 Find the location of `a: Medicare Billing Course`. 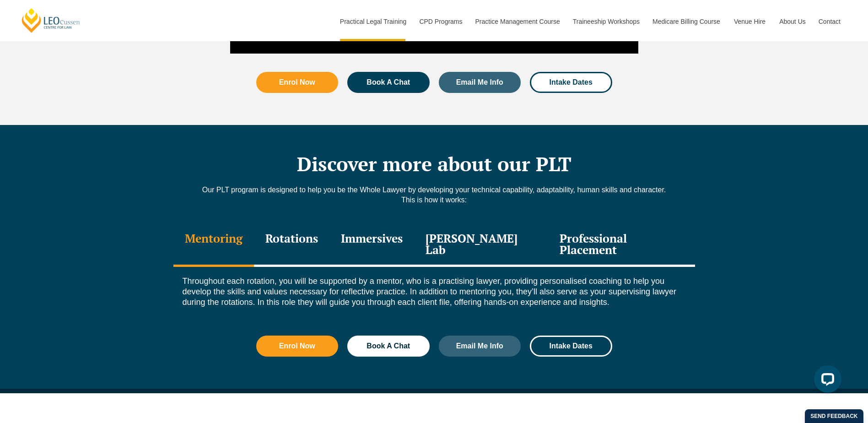

a: Medicare Billing Course is located at coordinates (687, 22).